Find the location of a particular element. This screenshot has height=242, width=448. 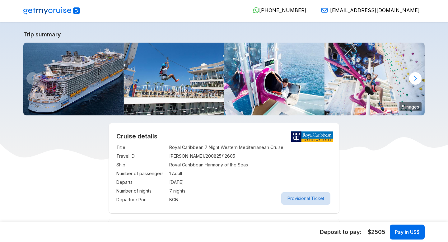

button: Provisional Ticket is located at coordinates (306, 198).